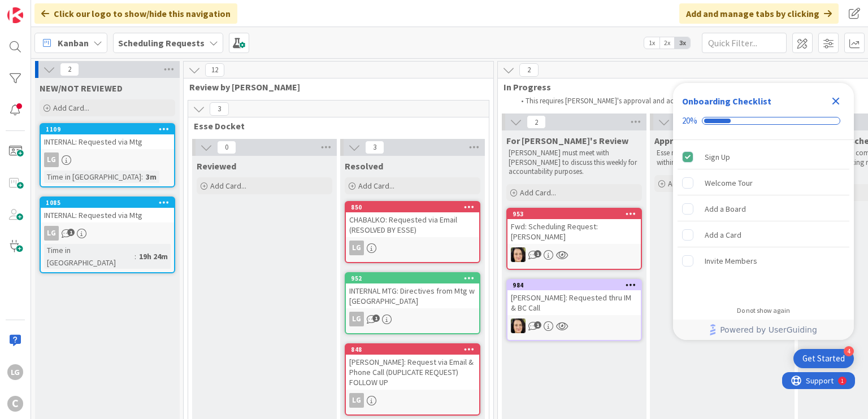 This screenshot has height=419, width=868. What do you see at coordinates (763, 183) in the screenshot?
I see `div: Welcome Tour is incomplete.` at bounding box center [763, 183].